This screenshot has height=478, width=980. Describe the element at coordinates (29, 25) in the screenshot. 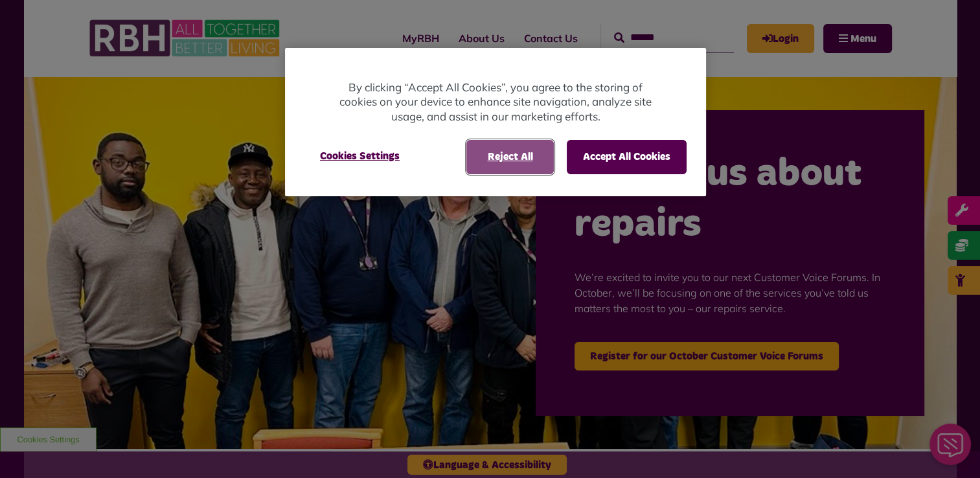

I see `div: Close Web Assistant` at that location.